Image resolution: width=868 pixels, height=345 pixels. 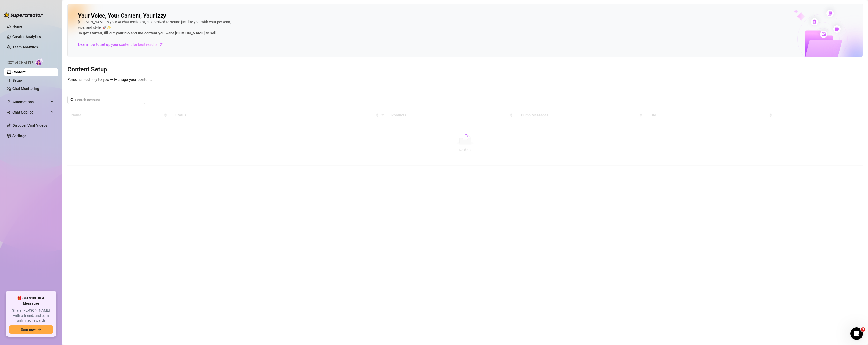 I want to click on img: logo-BBDzfeDw.svg, so click(x=24, y=15).